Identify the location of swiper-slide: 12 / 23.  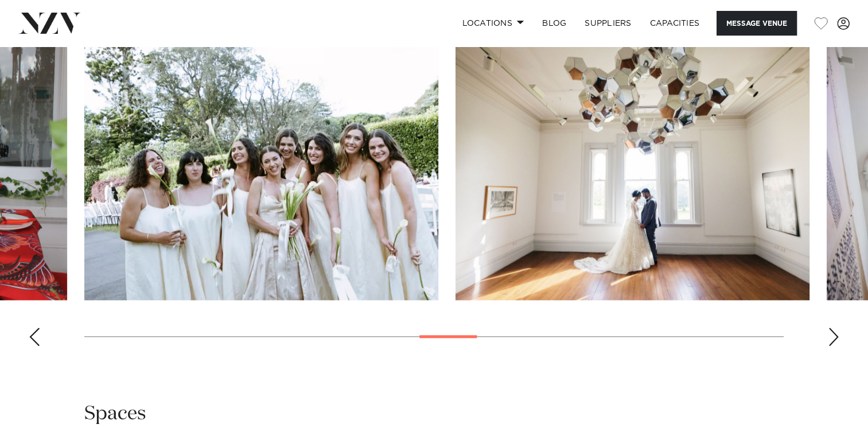
(261, 170).